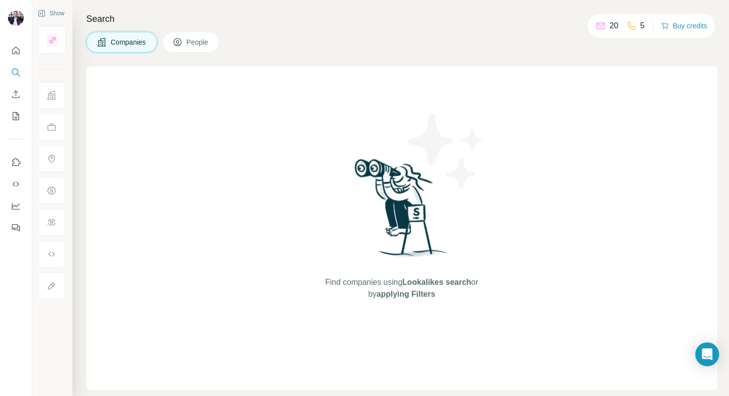 This screenshot has width=729, height=396. I want to click on span: Lookalikes search, so click(436, 282).